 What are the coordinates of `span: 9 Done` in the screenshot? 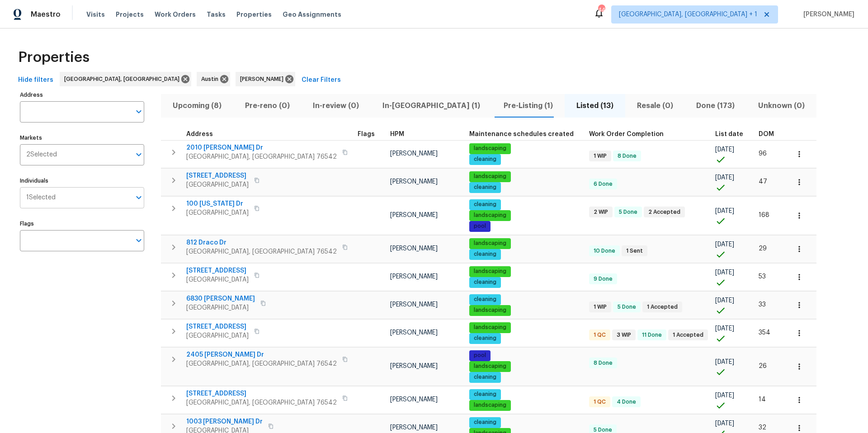 It's located at (603, 279).